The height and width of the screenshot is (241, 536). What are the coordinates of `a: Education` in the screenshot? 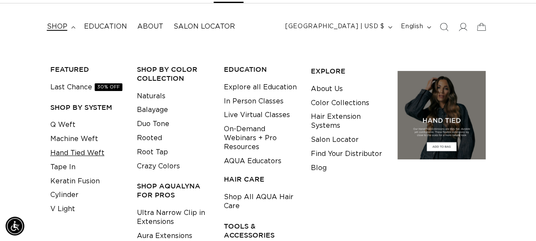 It's located at (105, 26).